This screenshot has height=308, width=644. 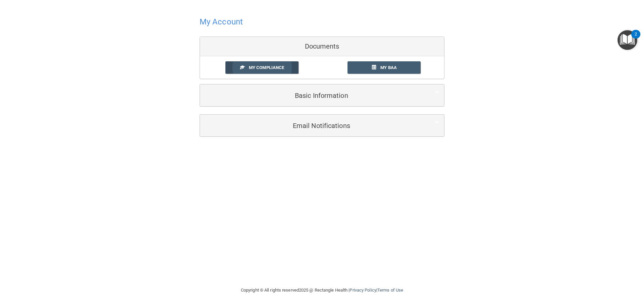 I want to click on div: Documents, so click(x=322, y=47).